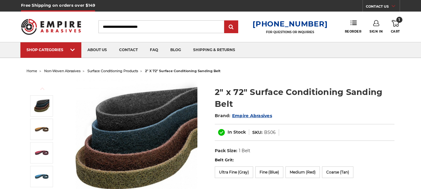 The height and width of the screenshot is (189, 421). I want to click on a: contact, so click(128, 50).